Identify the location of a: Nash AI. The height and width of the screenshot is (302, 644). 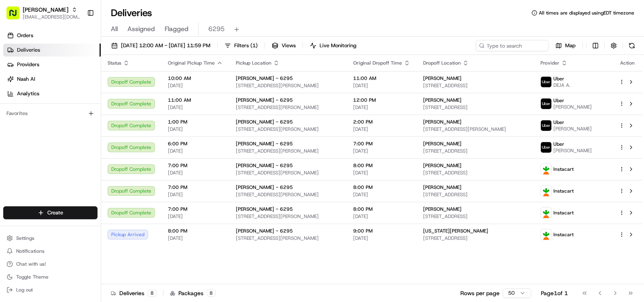
(51, 79).